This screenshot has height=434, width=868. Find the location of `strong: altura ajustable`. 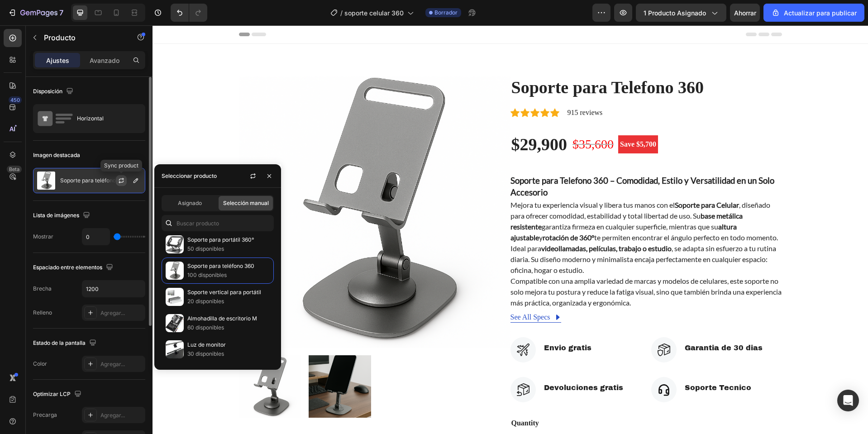

strong: altura ajustable is located at coordinates (471, 207).